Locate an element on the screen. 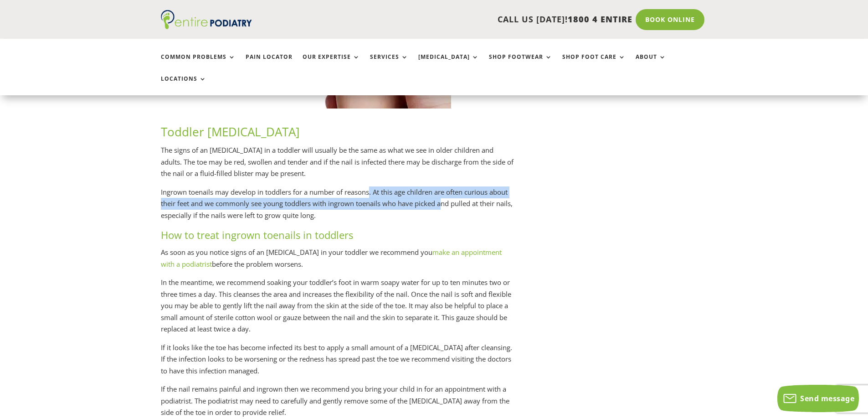 Image resolution: width=868 pixels, height=419 pixels. p: In the meantime, we recommend soaking your toddler’s foot in warm soapy water for up to ten minut... is located at coordinates (338, 309).